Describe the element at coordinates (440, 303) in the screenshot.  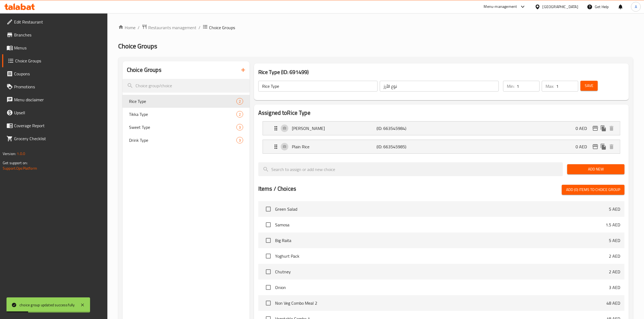
I see `span: Non Veg Combo Meal 2` at that location.